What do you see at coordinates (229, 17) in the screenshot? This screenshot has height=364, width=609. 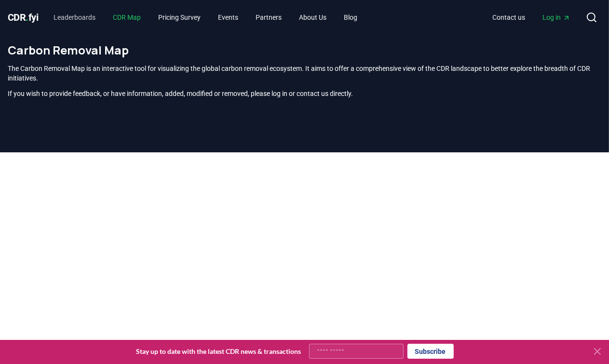 I see `a: Events` at bounding box center [229, 17].